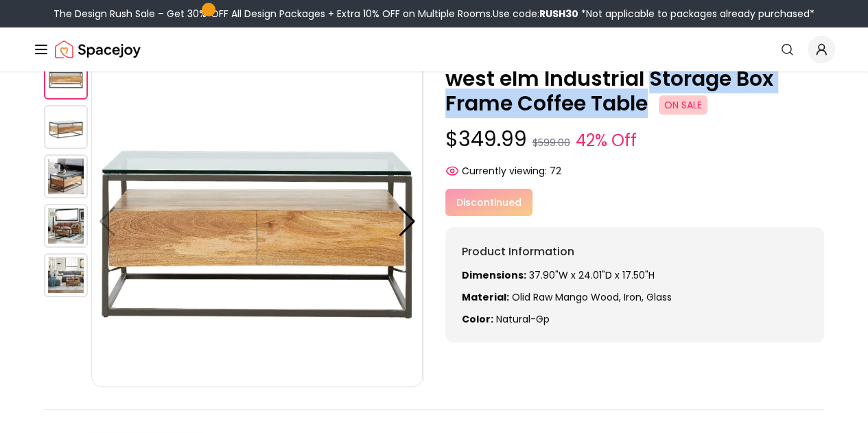 The image size is (868, 433). Describe the element at coordinates (592, 297) in the screenshot. I see `span: olid raw mango wood, Iron, glass` at that location.